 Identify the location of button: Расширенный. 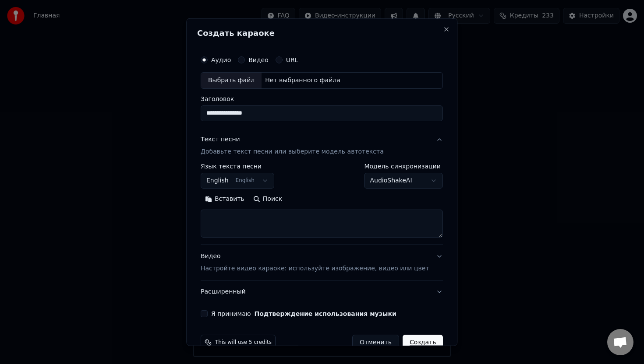
(322, 292).